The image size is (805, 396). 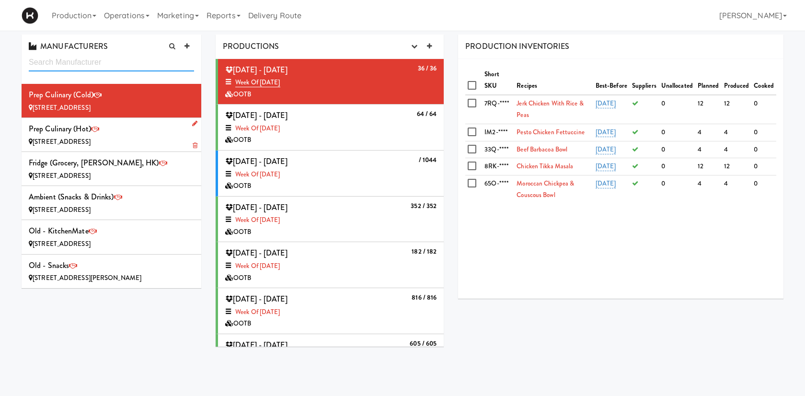 What do you see at coordinates (677, 81) in the screenshot?
I see `th: Unallocated` at bounding box center [677, 81].